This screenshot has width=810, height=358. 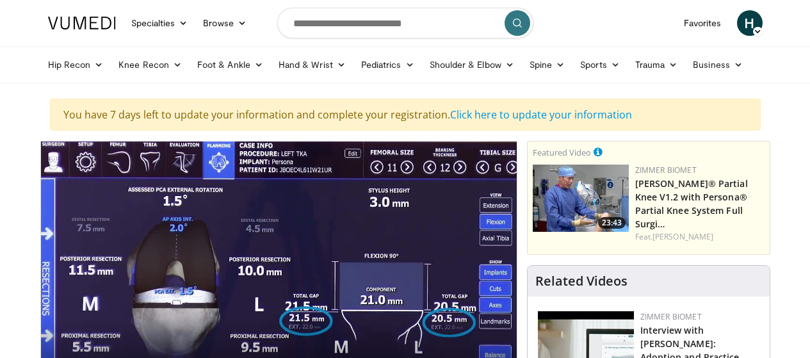 What do you see at coordinates (700, 237) in the screenshot?
I see `div: Feat.` at bounding box center [700, 237].